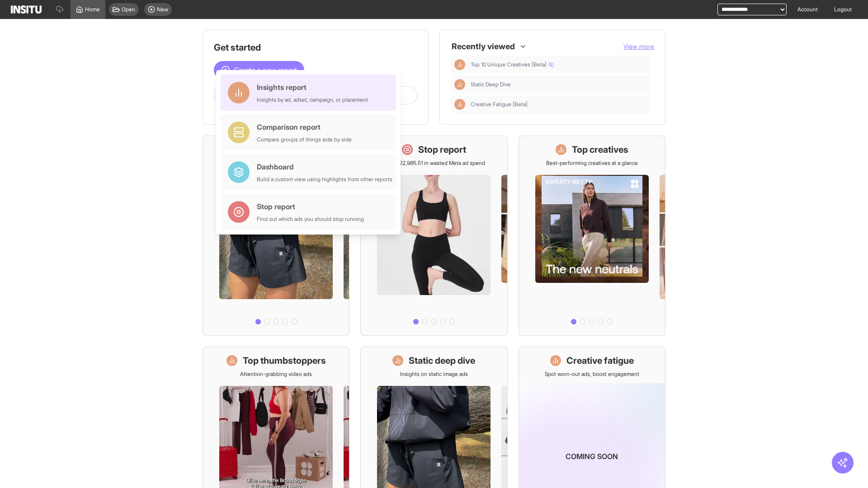 Image resolution: width=868 pixels, height=488 pixels. What do you see at coordinates (639, 46) in the screenshot?
I see `span: View more` at bounding box center [639, 46].